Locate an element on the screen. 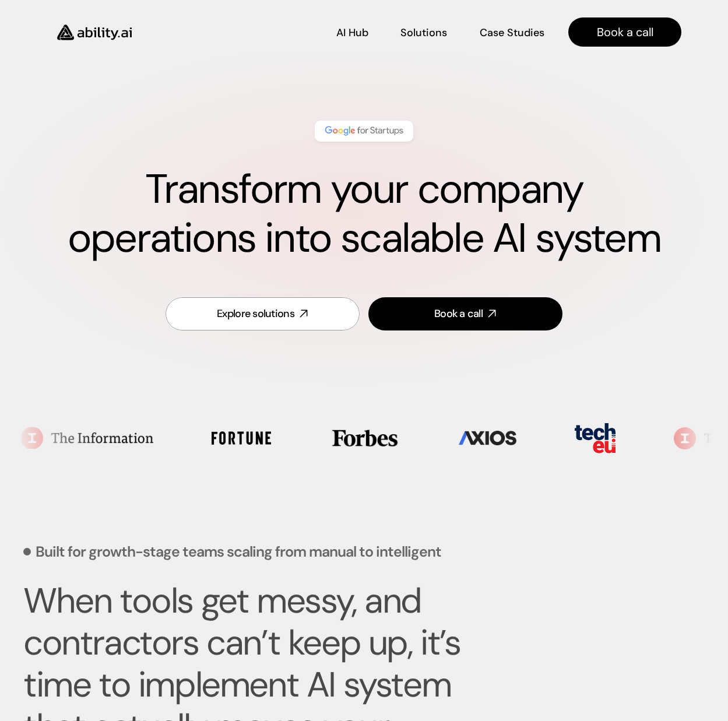 This screenshot has height=721, width=728. p: Solutions is located at coordinates (424, 32).